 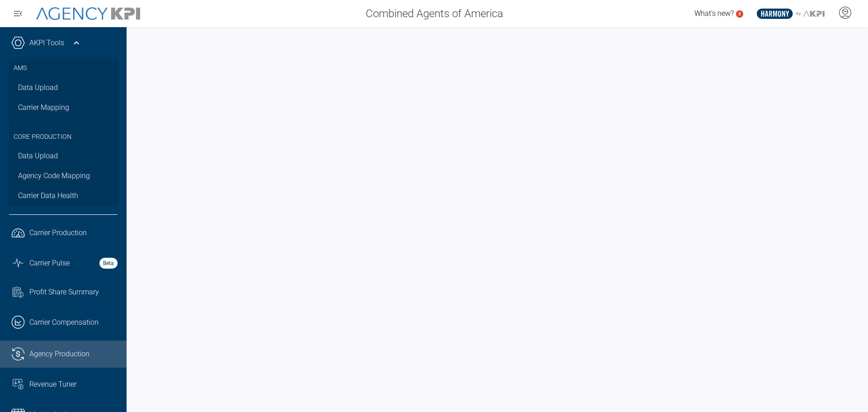 I want to click on span: Agency Production, so click(x=59, y=354).